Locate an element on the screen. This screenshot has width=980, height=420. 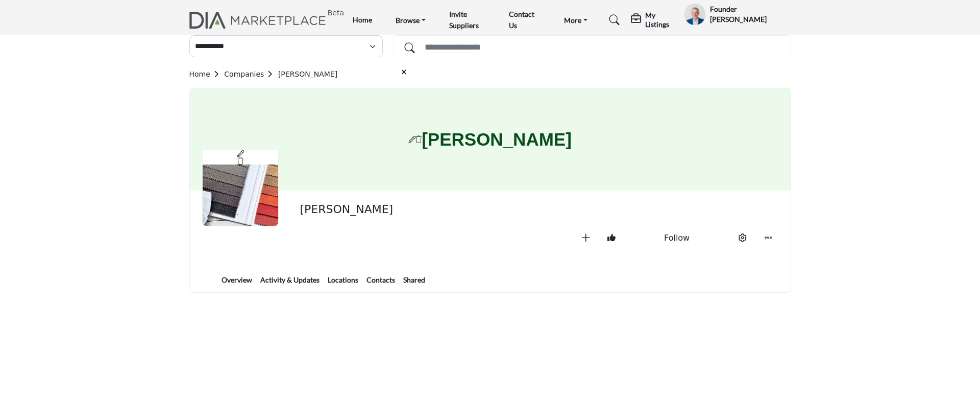
a: Companies is located at coordinates (251, 74).